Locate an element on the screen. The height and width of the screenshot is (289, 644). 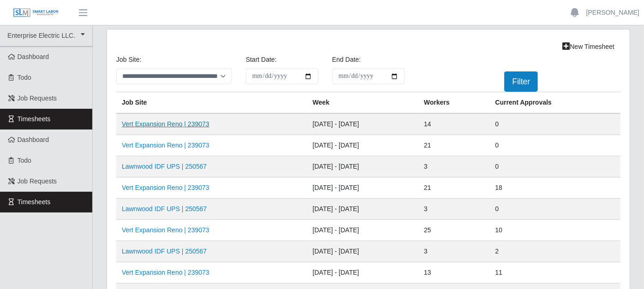
label: job site: is located at coordinates (128, 60).